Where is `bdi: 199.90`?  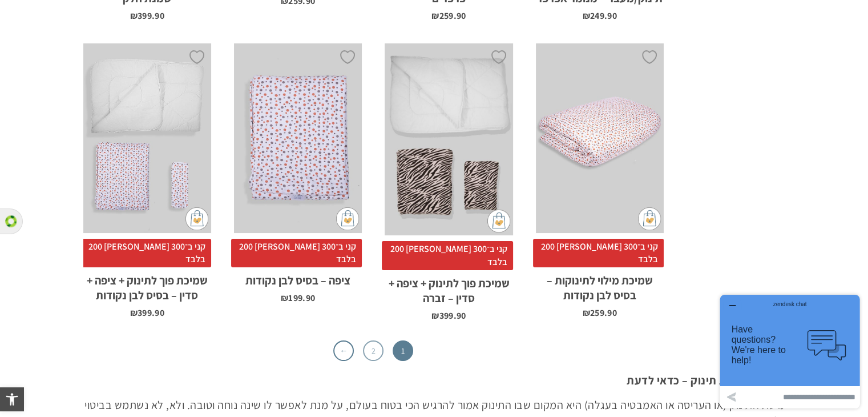
bdi: 199.90 is located at coordinates (298, 298).